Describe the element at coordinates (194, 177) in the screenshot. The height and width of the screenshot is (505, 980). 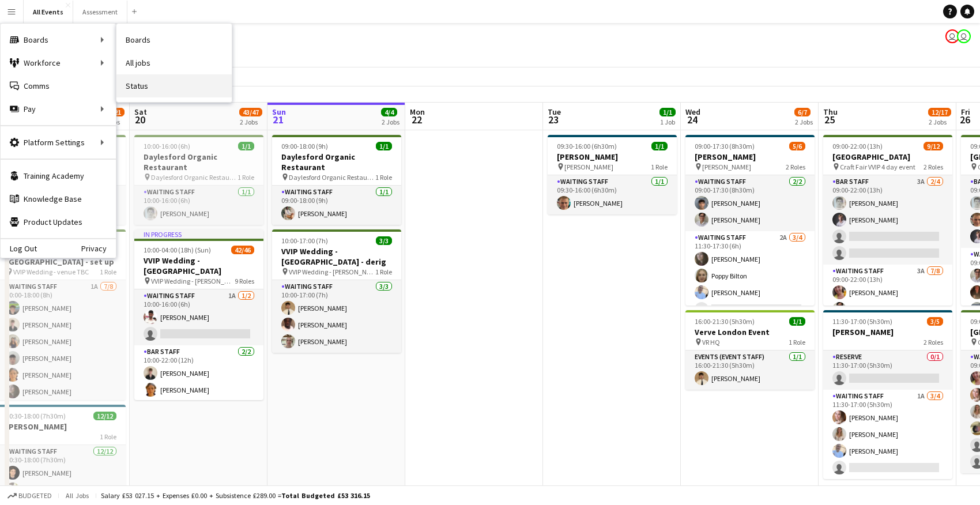
I see `span: Daylesford Organic Restaurant` at that location.